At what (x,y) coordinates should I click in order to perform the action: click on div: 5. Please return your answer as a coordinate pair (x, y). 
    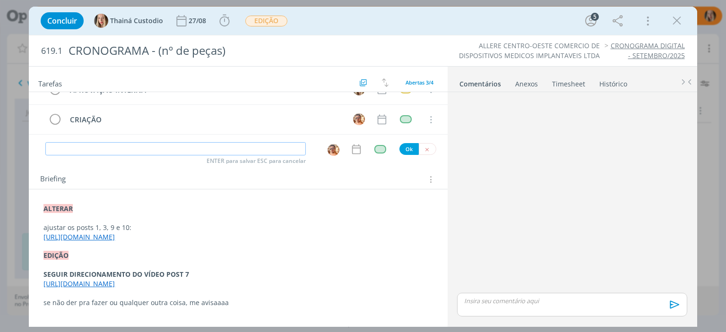
    Looking at the image, I should click on (595, 17).